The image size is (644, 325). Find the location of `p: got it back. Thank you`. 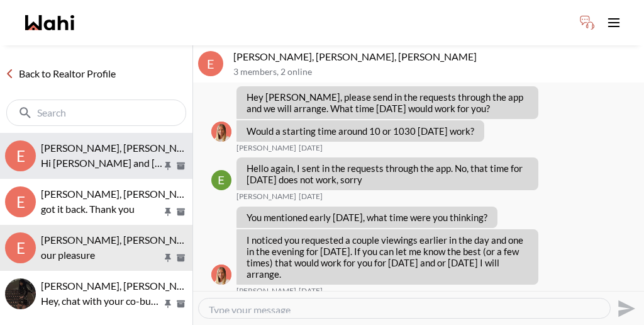

p: got it back. Thank you is located at coordinates (101, 209).